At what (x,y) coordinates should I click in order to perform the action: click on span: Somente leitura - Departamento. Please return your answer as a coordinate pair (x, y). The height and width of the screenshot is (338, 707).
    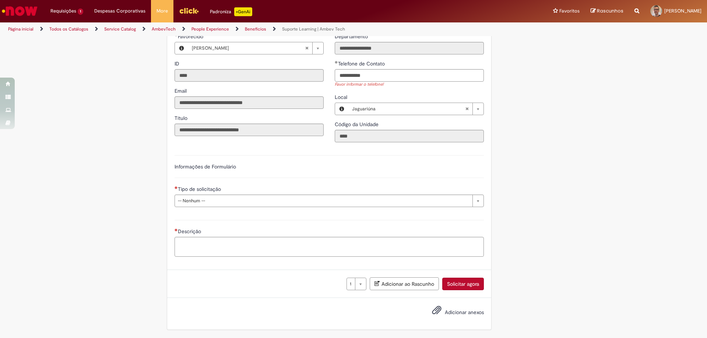
    Looking at the image, I should click on (352, 36).